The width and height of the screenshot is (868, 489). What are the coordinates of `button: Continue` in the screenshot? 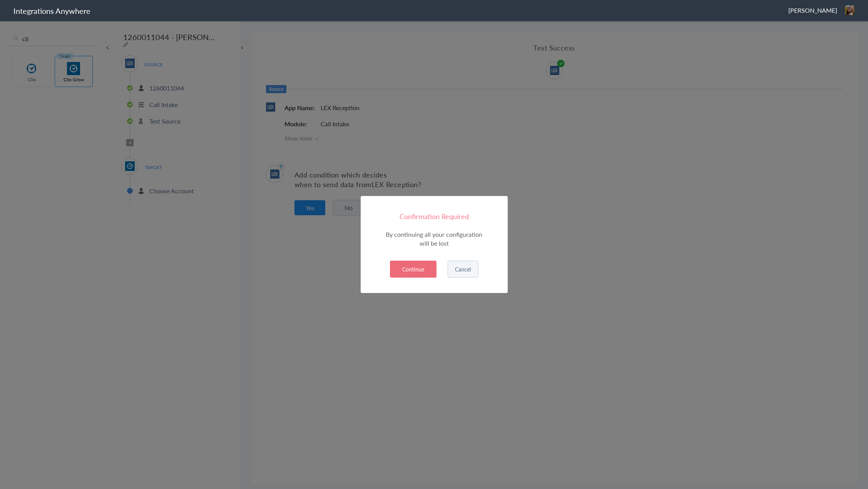 It's located at (413, 270).